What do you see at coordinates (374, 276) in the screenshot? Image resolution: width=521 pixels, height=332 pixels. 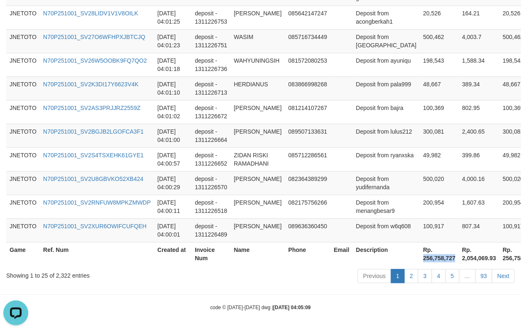 I see `a: Previous` at bounding box center [374, 276].